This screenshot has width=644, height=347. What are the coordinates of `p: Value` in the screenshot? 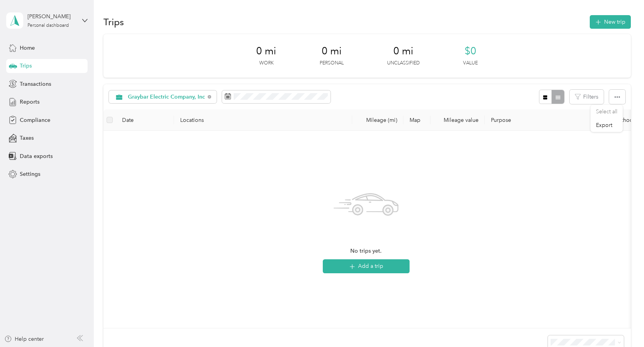 It's located at (471, 63).